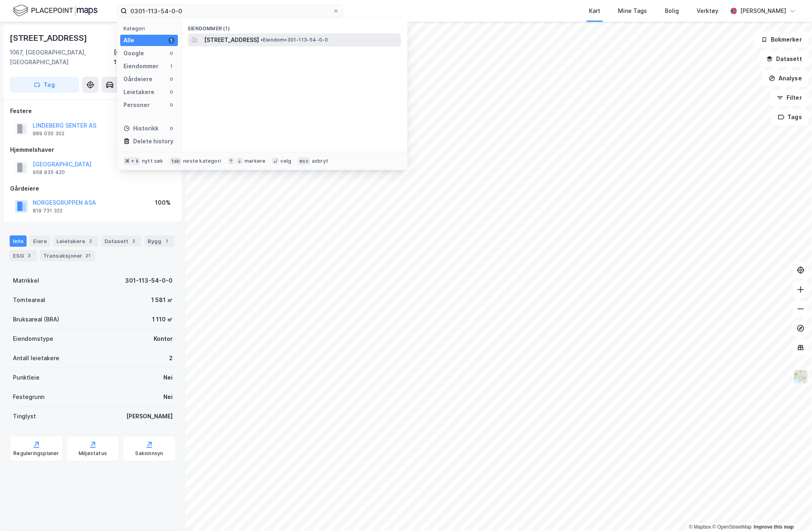 This screenshot has width=812, height=531. Describe the element at coordinates (786, 78) in the screenshot. I see `button: Analyse` at that location.